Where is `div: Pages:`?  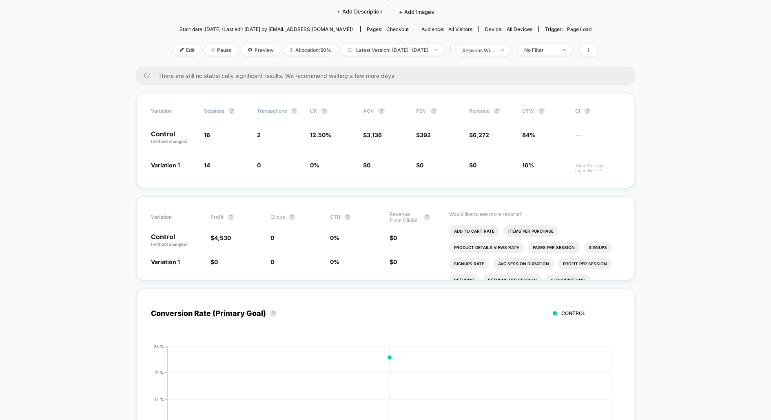
div: Pages: is located at coordinates (388, 29).